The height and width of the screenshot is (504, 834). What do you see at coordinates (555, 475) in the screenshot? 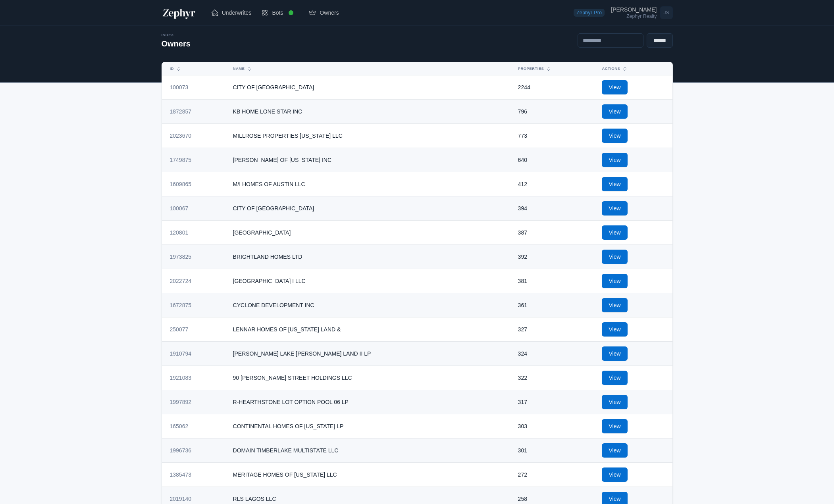
I see `td: 272` at bounding box center [555, 475].